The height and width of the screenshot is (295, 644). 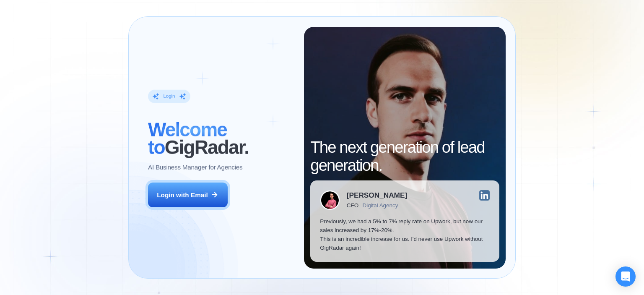 I want to click on div: Login with Email, so click(x=182, y=195).